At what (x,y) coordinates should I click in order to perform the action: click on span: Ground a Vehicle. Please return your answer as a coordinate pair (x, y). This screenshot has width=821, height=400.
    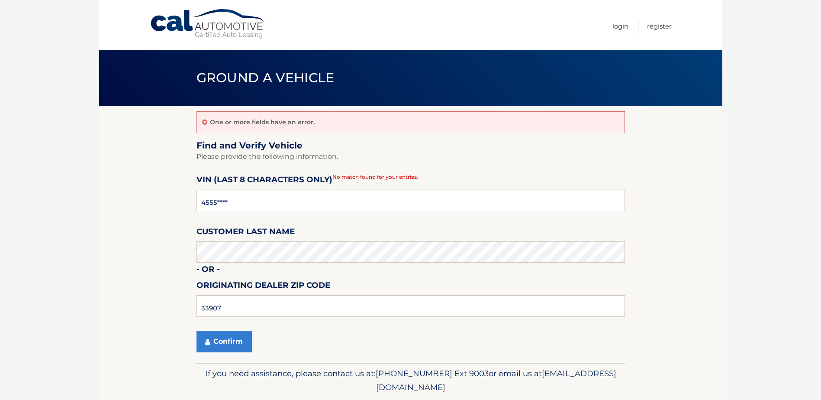
    Looking at the image, I should click on (265, 77).